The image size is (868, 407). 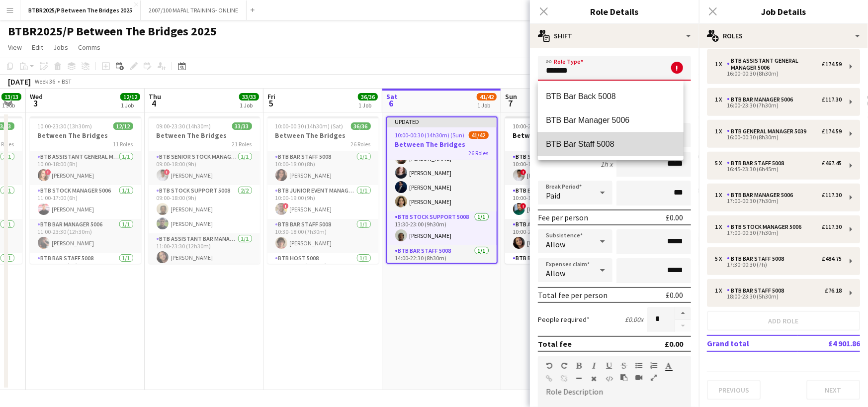 I want to click on div: 16:00-23:30 (7h30m), so click(x=778, y=105).